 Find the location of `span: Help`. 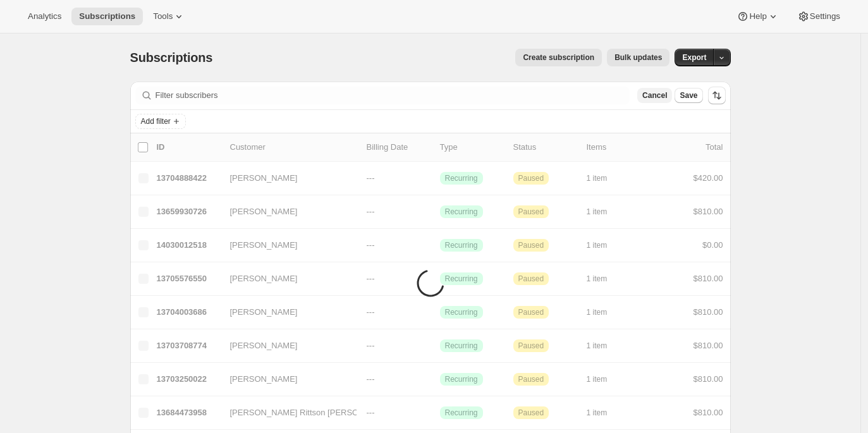

span: Help is located at coordinates (757, 17).